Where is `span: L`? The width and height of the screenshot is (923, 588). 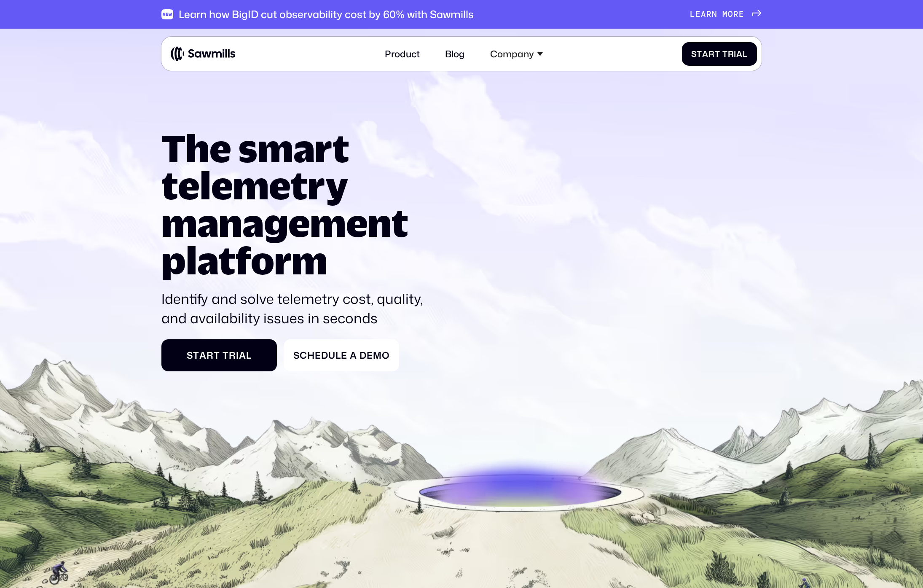
span: L is located at coordinates (692, 14).